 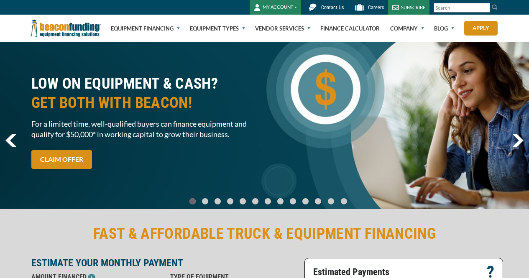 What do you see at coordinates (518, 141) in the screenshot?
I see `img: Right Navigator` at bounding box center [518, 141].